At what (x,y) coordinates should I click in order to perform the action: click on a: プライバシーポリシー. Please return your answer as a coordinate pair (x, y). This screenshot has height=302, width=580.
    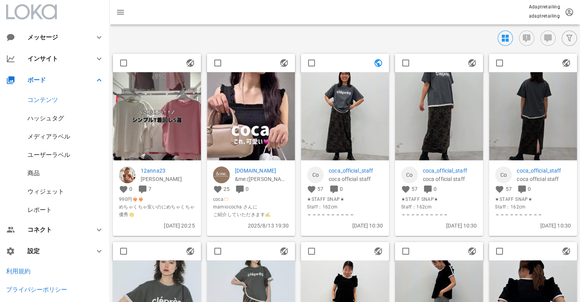
    Looking at the image, I should click on (37, 289).